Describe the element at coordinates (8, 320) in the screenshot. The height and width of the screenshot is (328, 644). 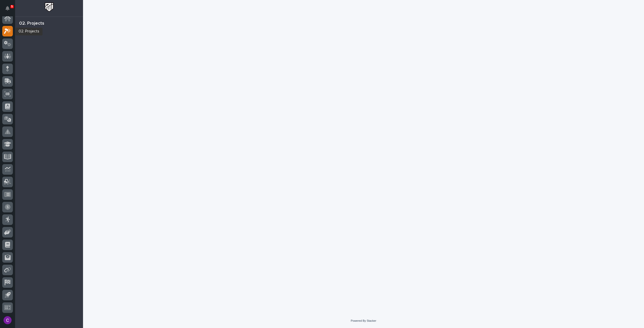
I see `button: users-avatar` at that location.